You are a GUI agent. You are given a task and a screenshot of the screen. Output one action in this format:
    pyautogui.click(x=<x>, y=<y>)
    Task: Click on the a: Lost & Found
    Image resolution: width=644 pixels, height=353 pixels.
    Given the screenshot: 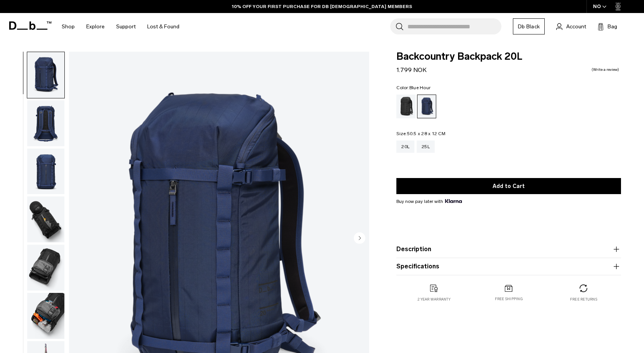 What is the action you would take?
    pyautogui.click(x=163, y=26)
    